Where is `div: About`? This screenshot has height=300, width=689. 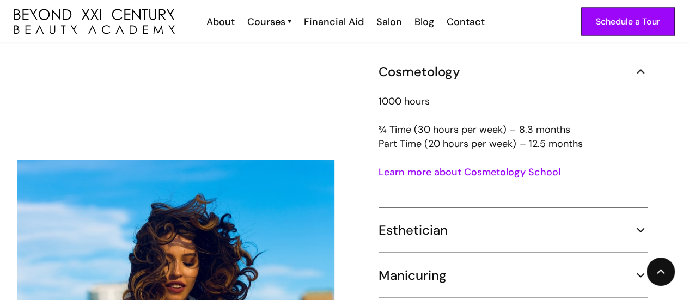
div: About is located at coordinates (221, 21).